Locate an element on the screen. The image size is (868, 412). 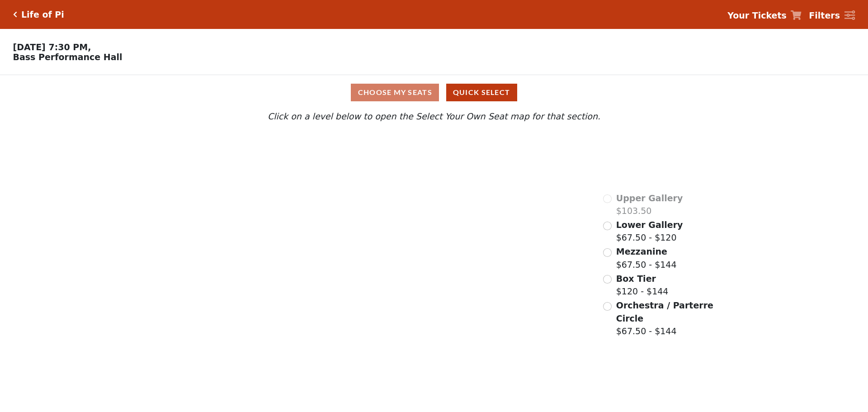
p: Click on a level below to open the Select Your Own Seat map for that section. is located at coordinates (434, 117).